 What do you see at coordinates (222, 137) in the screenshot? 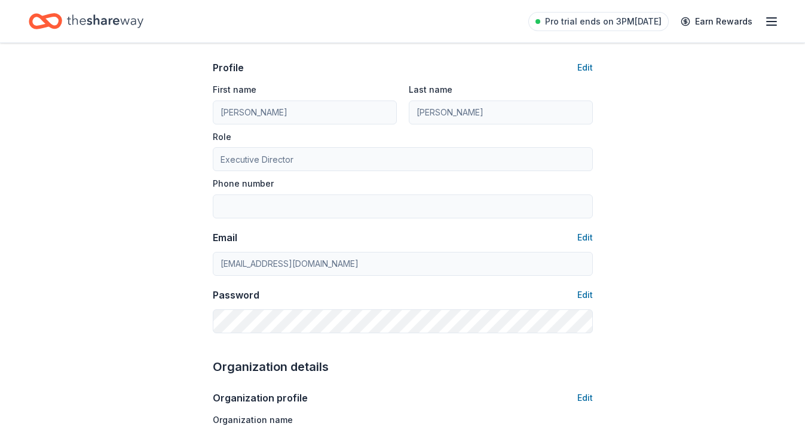
I see `label: Role` at bounding box center [222, 137].